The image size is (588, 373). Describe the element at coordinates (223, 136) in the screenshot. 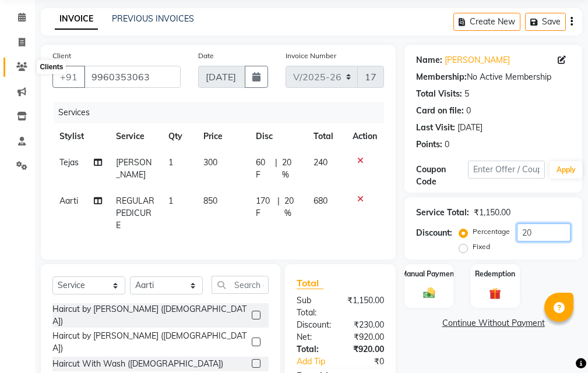

I see `th: Price` at that location.